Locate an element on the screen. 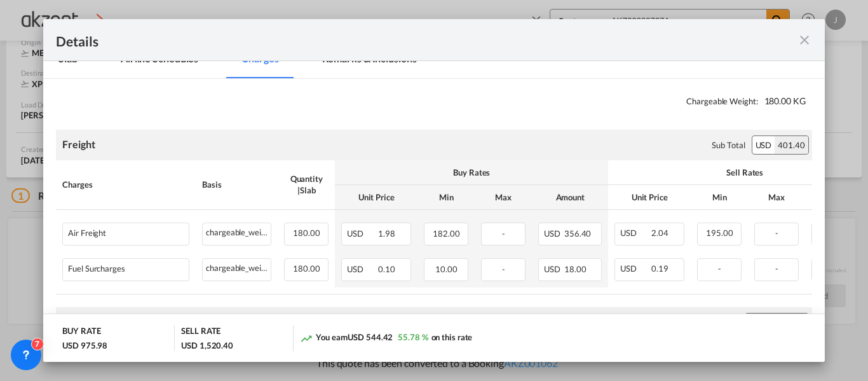  span: 182.00 is located at coordinates (446, 233).